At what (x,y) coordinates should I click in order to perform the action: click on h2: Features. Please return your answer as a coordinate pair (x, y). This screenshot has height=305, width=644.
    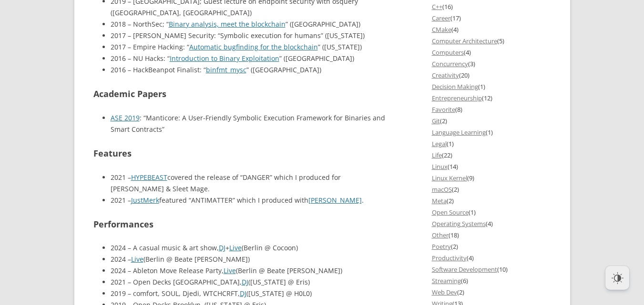
    Looking at the image, I should click on (242, 153).